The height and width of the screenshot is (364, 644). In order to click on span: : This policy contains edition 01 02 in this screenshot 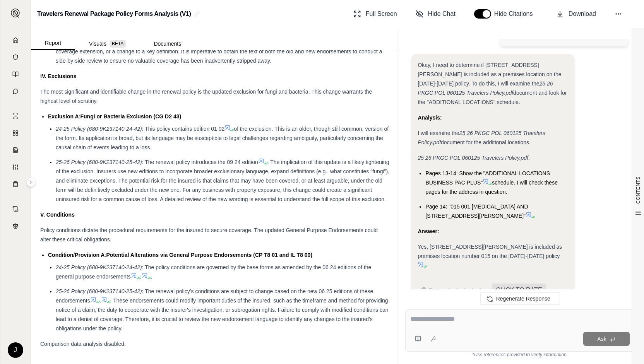, I will do `click(183, 129)`.